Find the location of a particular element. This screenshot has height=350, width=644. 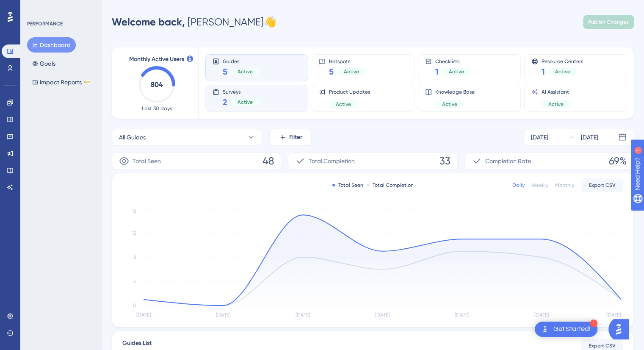

span: All Guides is located at coordinates (132, 137).